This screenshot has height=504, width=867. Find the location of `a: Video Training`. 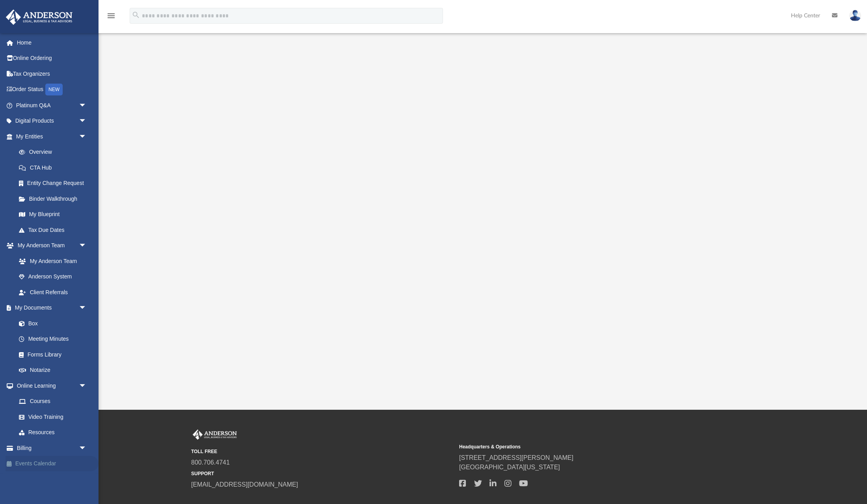

a: Video Training is located at coordinates (50, 417).